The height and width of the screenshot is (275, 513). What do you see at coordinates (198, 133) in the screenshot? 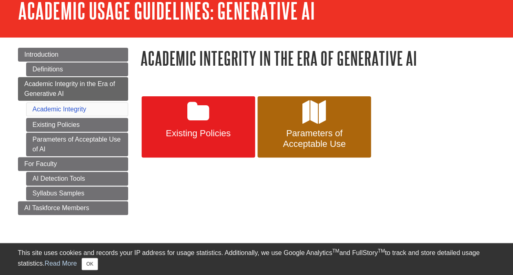
I see `span: Existing Policies` at bounding box center [198, 133].